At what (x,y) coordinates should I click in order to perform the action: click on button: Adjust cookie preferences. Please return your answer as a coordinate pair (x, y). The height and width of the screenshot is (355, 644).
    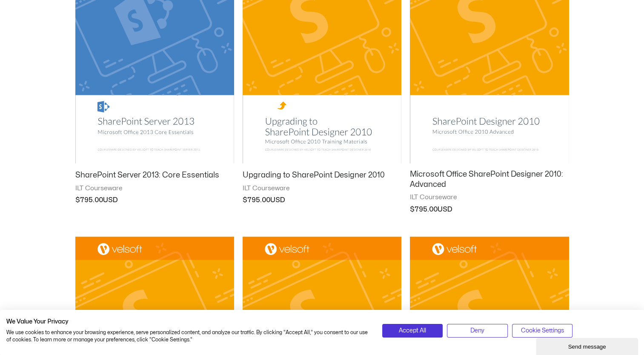
    Looking at the image, I should click on (542, 331).